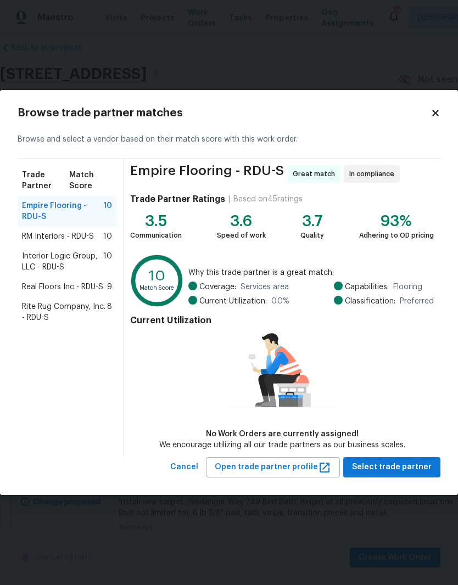 The width and height of the screenshot is (458, 585). What do you see at coordinates (407, 287) in the screenshot?
I see `span: Flooring` at bounding box center [407, 287].